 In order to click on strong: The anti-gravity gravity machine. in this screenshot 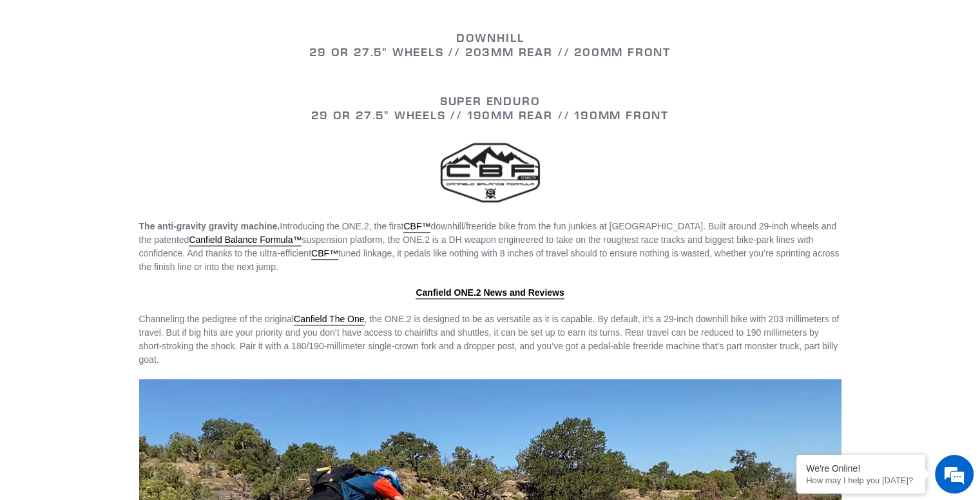, I will do `click(210, 226)`.